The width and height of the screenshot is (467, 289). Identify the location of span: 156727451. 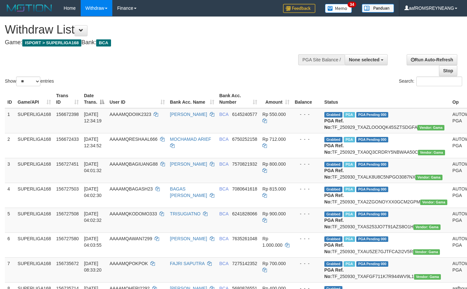
(67, 164).